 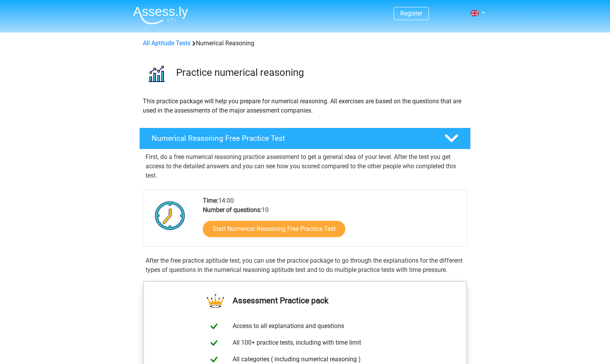 What do you see at coordinates (156, 74) in the screenshot?
I see `img: numerical reasoning` at bounding box center [156, 74].